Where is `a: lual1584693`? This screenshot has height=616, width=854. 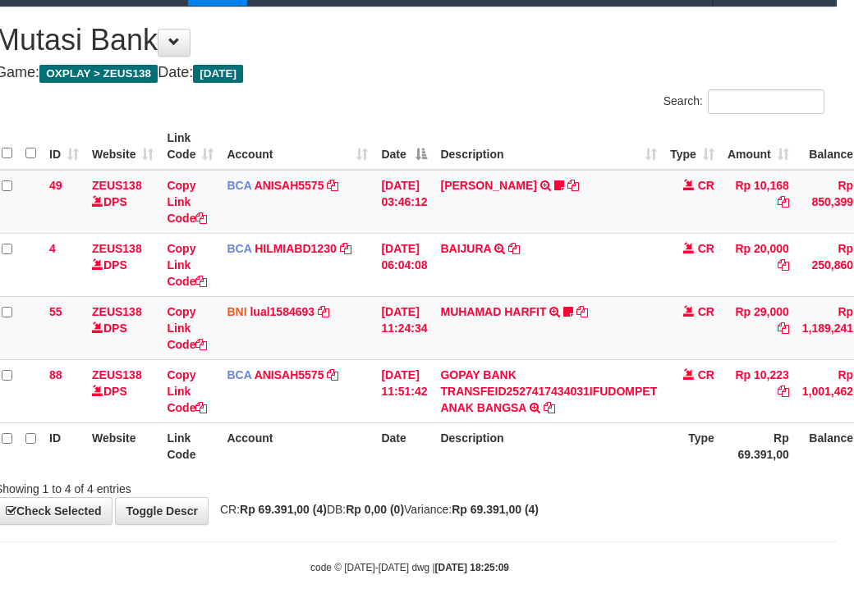 a: lual1584693 is located at coordinates (281, 311).